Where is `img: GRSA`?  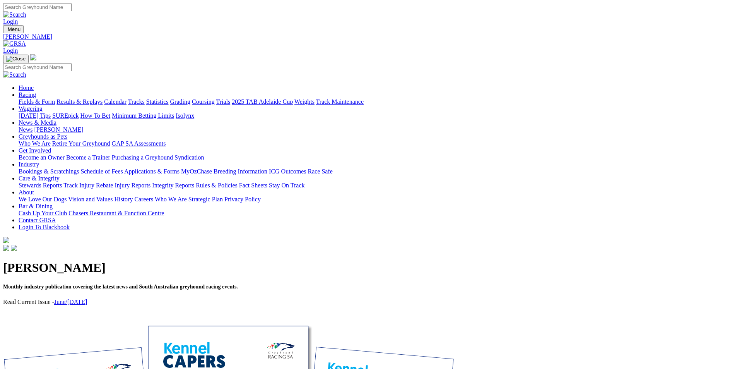
img: GRSA is located at coordinates (14, 44).